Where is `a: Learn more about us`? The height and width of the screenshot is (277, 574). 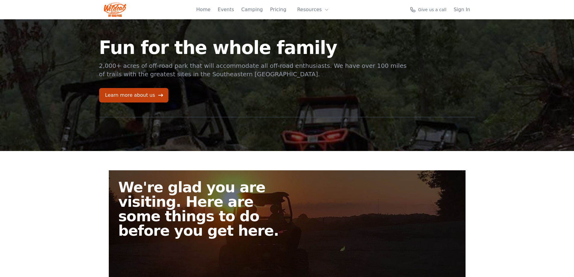
a: Learn more about us is located at coordinates (134, 95).